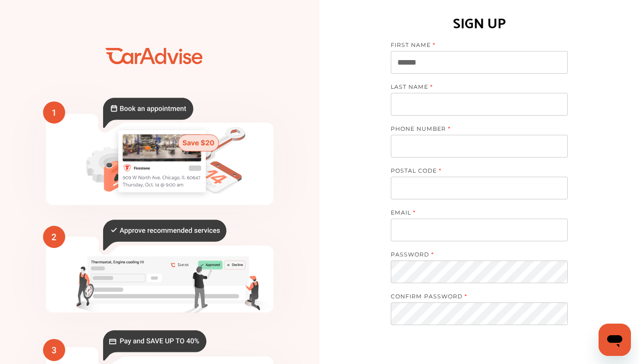  What do you see at coordinates (474, 171) in the screenshot?
I see `label: POSTAL CODE` at bounding box center [474, 171].